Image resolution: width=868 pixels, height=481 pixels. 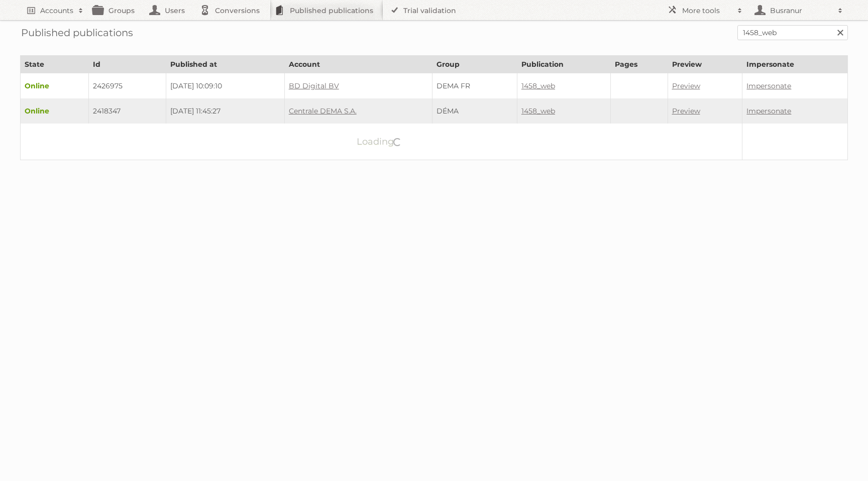 I want to click on a: BD Digital BV, so click(x=314, y=85).